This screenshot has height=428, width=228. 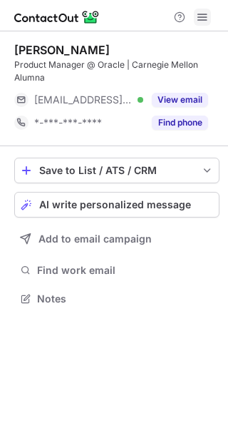 I want to click on button: save-profile-one-click, so click(x=117, y=171).